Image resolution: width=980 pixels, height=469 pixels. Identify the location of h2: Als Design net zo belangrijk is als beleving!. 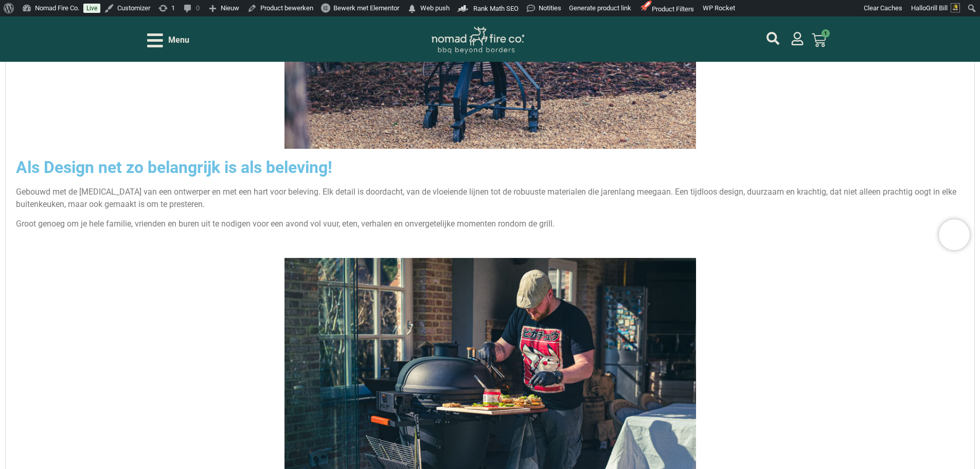
(490, 167).